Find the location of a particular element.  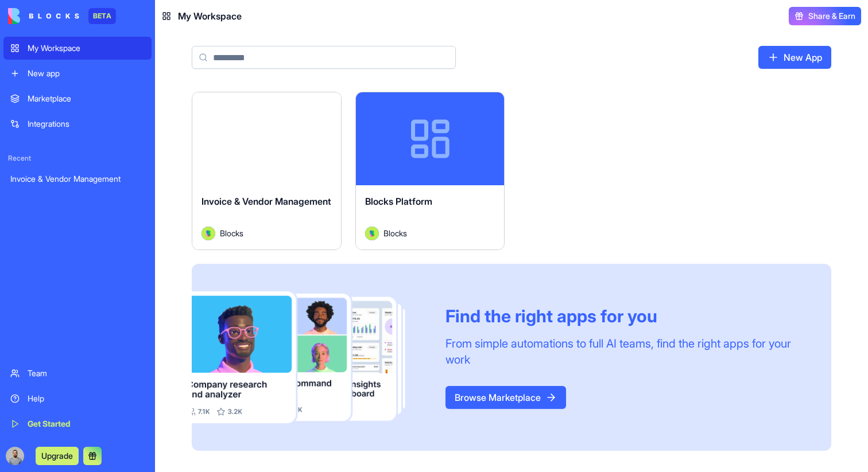

div: Marketplace is located at coordinates (86, 99).